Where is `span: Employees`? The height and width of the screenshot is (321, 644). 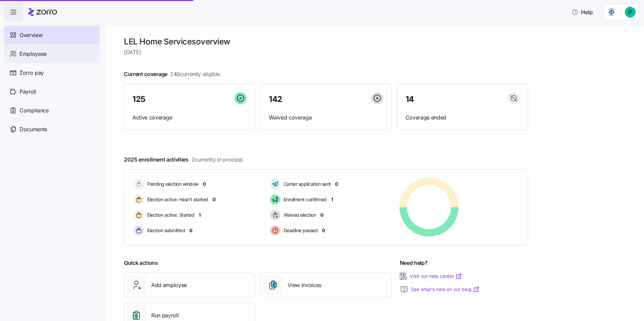
span: Employees is located at coordinates (33, 54).